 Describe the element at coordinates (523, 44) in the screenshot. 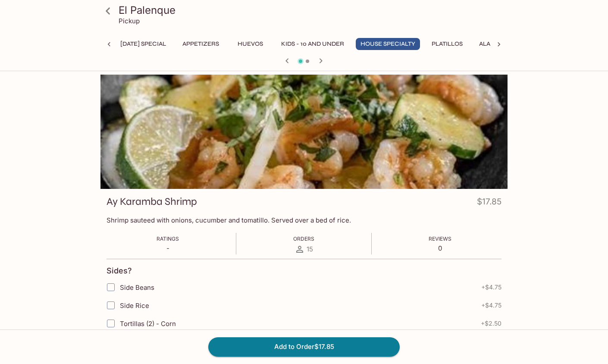

I see `button: Ala Carte and Side Orders` at that location.